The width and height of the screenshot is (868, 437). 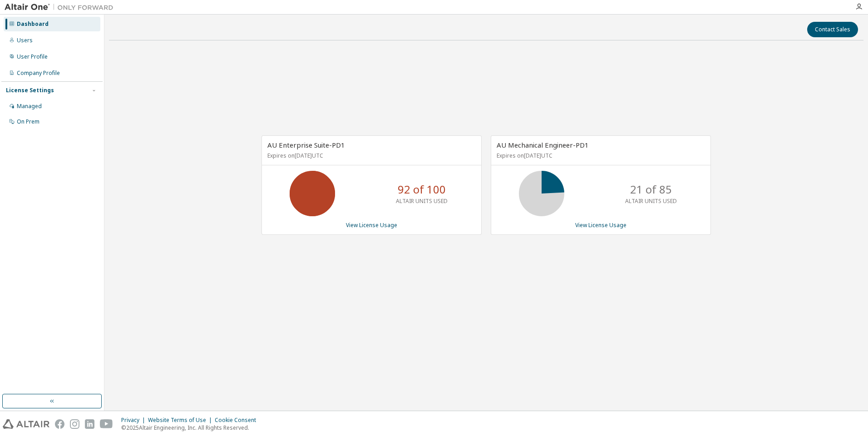 What do you see at coordinates (191, 427) in the screenshot?
I see `p: © 2025 Altair Engineering, Inc. All Rights Reserved.` at bounding box center [191, 427].